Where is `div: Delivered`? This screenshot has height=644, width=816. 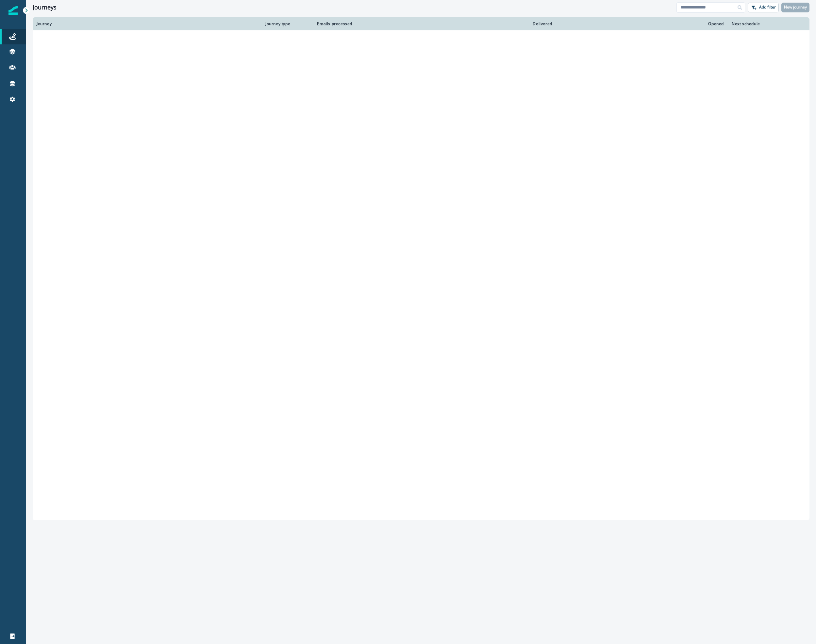 div: Delivered is located at coordinates (456, 24).